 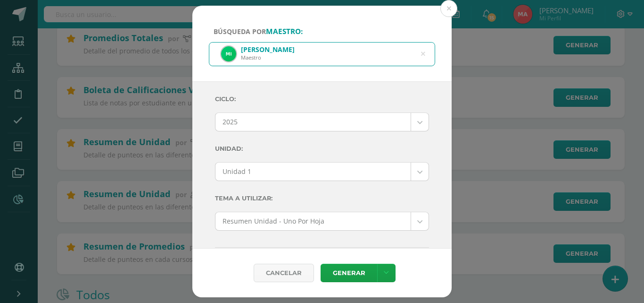 What do you see at coordinates (313, 171) in the screenshot?
I see `span: Unidad 1` at bounding box center [313, 171].